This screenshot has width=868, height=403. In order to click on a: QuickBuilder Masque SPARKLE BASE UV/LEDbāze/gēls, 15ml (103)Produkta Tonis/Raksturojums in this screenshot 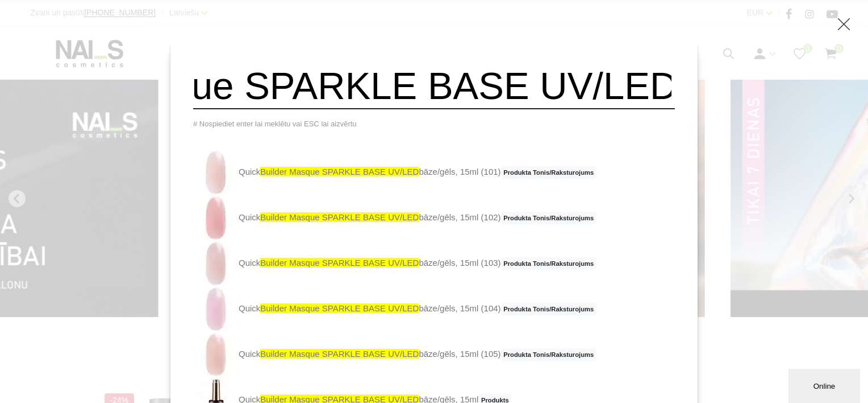, I will do `click(395, 263)`.